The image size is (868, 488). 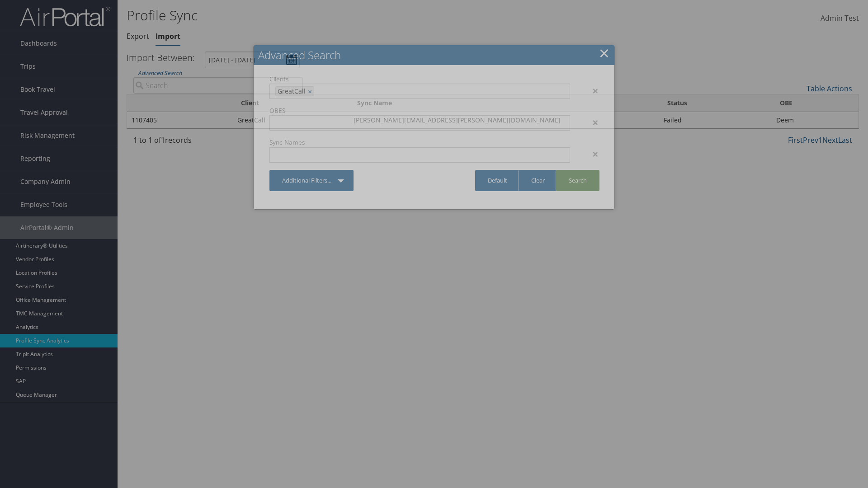 I want to click on label: Clients, so click(x=420, y=80).